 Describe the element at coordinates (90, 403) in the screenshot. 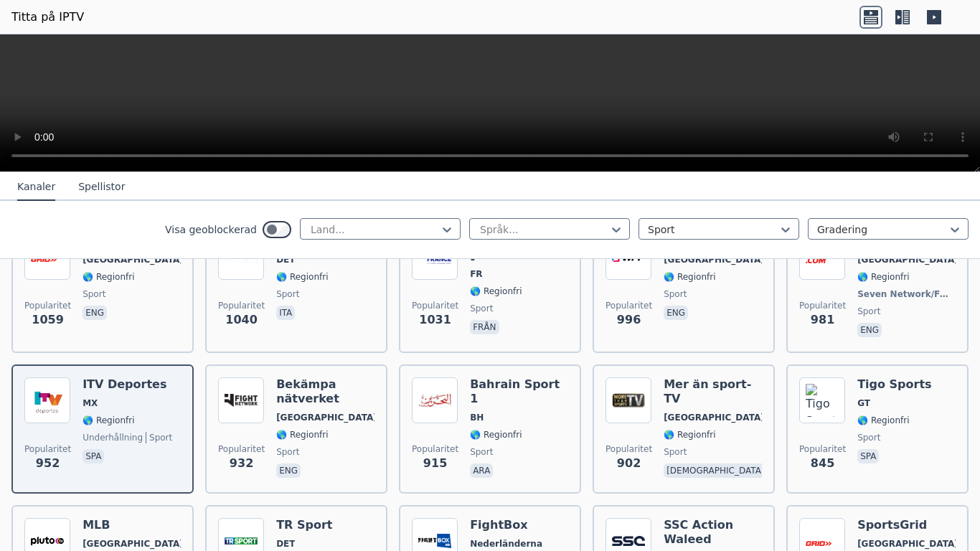

I see `font: MX` at that location.